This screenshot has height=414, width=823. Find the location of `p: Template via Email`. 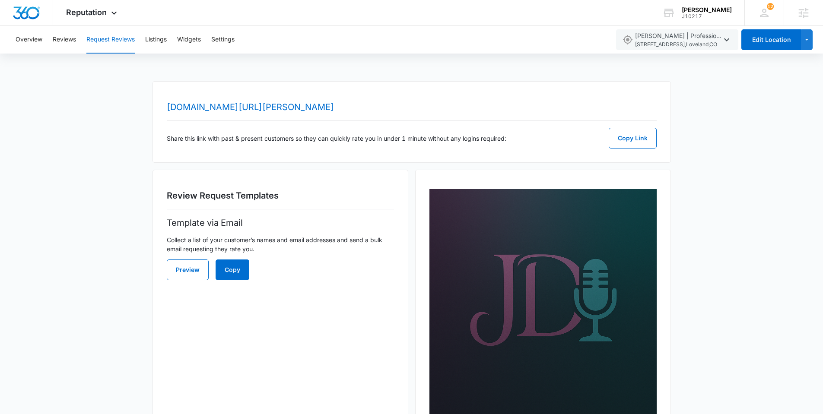

p: Template via Email is located at coordinates (280, 223).